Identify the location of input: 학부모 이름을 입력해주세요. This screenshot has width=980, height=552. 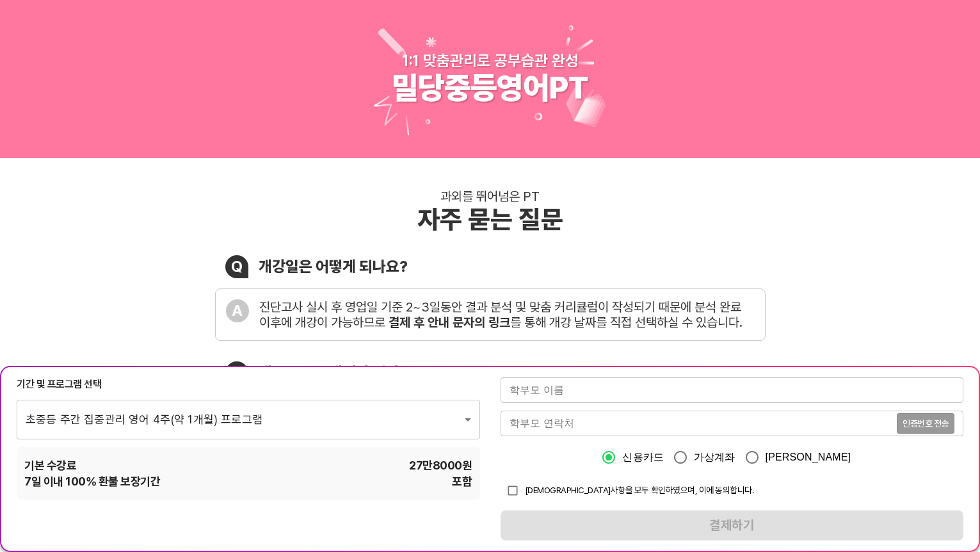
(732, 390).